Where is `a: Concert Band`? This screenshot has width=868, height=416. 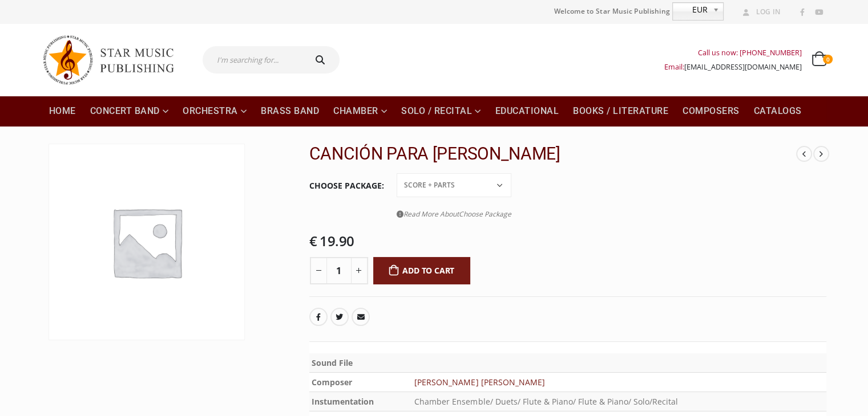 a: Concert Band is located at coordinates (129, 111).